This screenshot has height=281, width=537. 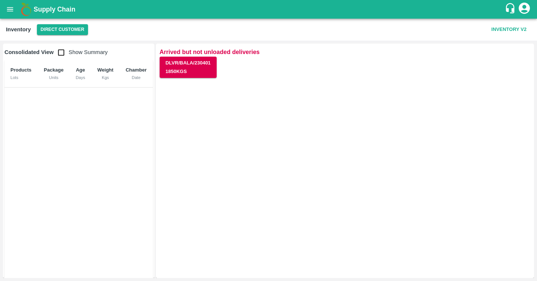 I want to click on b: Products, so click(x=21, y=70).